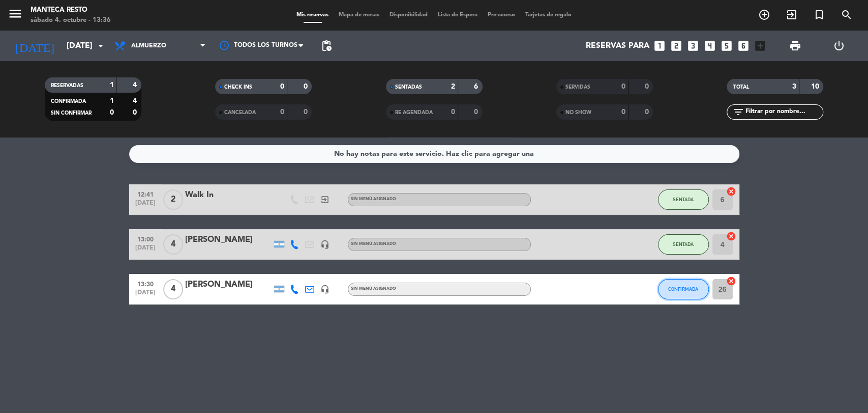  Describe the element at coordinates (760, 46) in the screenshot. I see `i: add_box` at that location.